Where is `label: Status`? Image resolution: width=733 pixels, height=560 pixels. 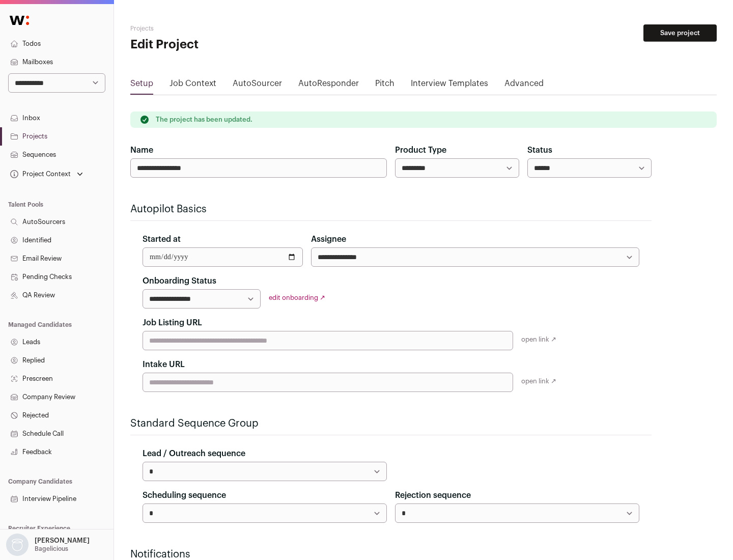
label: Status is located at coordinates (540, 150).